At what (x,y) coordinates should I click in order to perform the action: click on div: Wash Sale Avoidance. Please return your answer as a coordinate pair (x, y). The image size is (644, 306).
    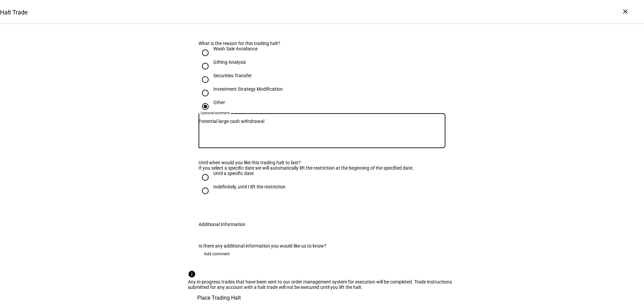
    Looking at the image, I should click on (236, 49).